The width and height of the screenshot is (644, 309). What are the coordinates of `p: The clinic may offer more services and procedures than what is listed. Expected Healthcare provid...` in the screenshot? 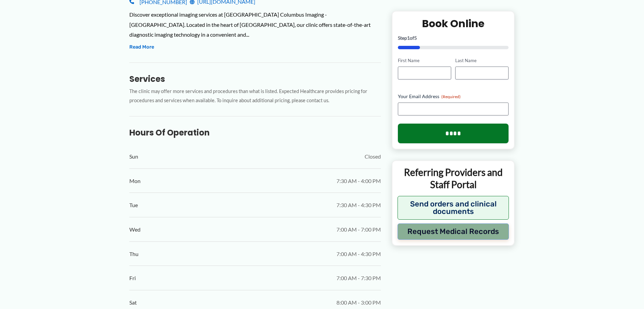 It's located at (255, 96).